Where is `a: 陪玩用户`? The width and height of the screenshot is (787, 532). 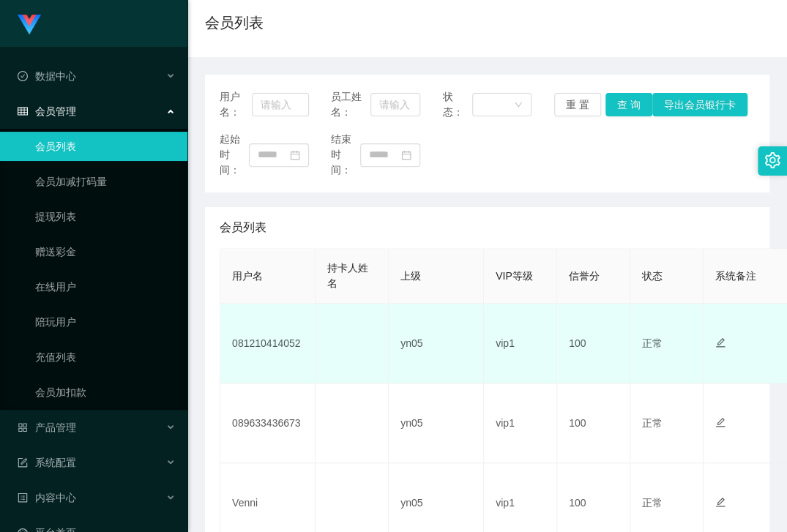 a: 陪玩用户 is located at coordinates (105, 322).